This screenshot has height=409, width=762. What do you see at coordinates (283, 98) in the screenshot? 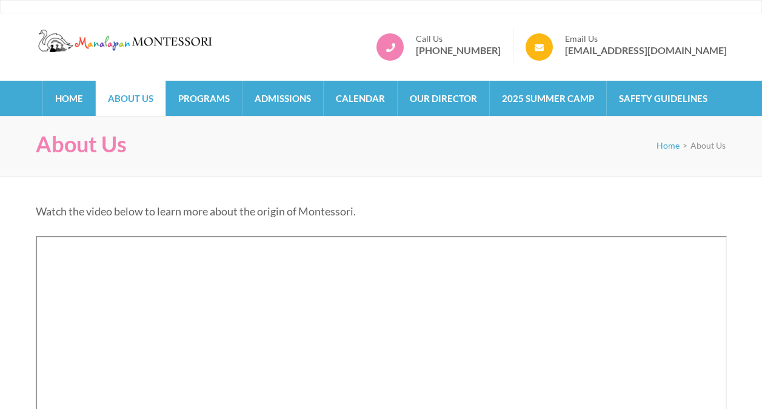
I see `a: Admissions` at bounding box center [283, 98].